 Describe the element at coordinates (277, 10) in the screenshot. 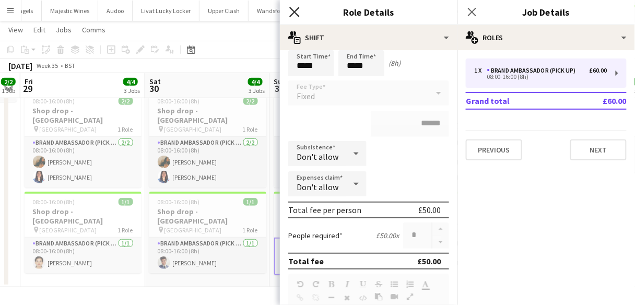

I see `button: Wandsford B2B` at that location.